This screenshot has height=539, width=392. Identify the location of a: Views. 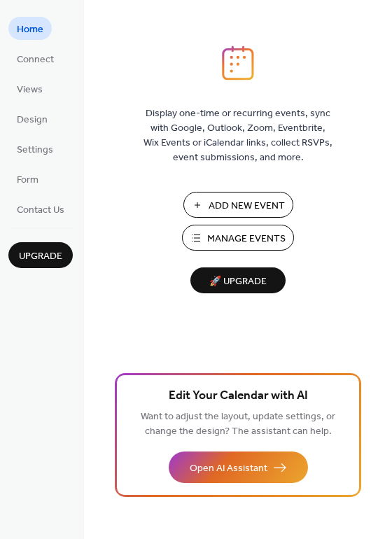
(29, 89).